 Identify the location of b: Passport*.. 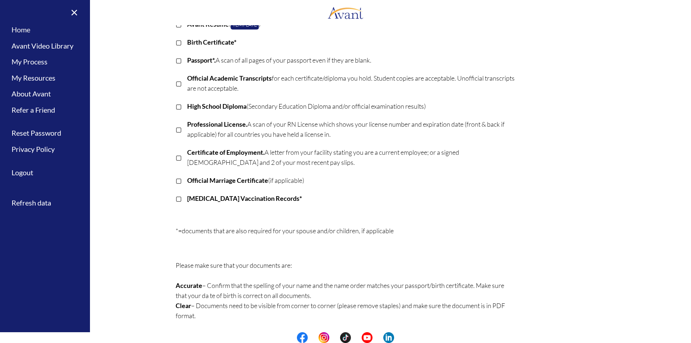
(201, 60).